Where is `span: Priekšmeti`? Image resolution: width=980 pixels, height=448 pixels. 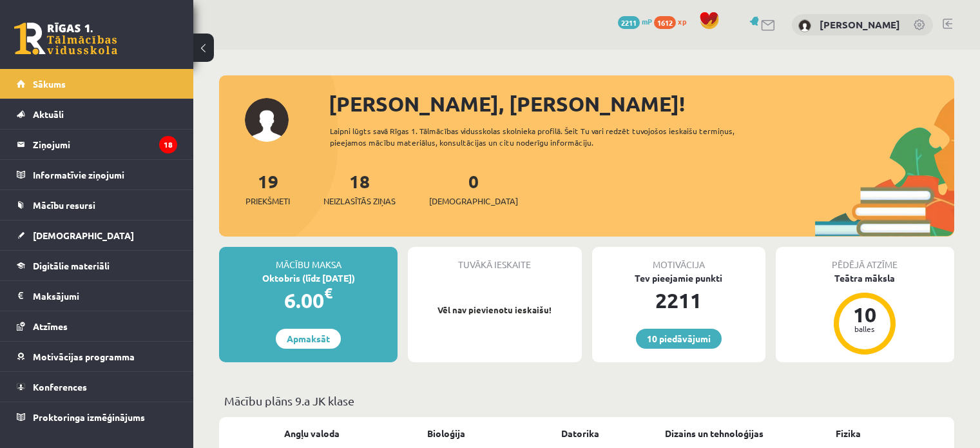 span: Priekšmeti is located at coordinates (267, 201).